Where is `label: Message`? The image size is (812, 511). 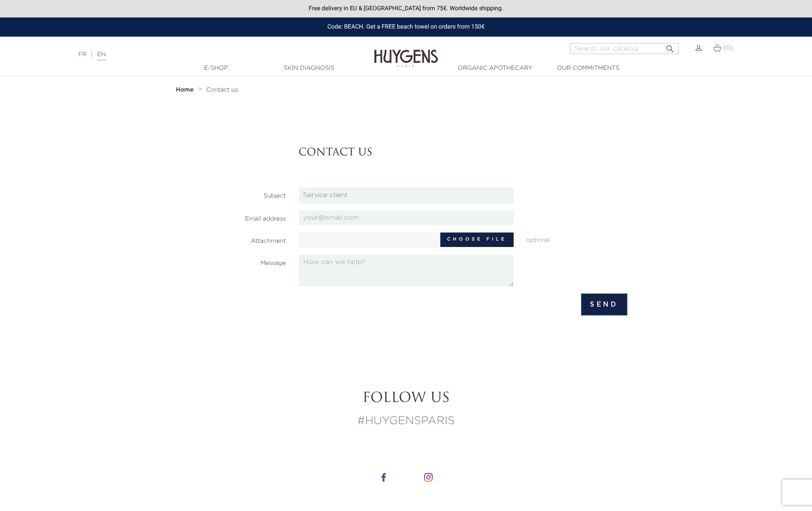
label: Message is located at coordinates (236, 261).